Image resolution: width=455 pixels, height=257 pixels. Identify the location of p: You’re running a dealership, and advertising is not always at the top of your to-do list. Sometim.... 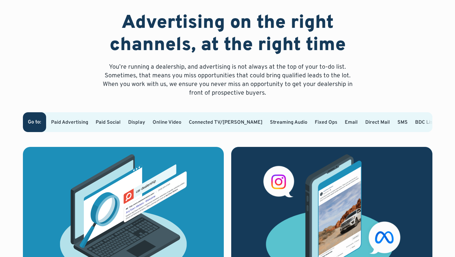
(228, 80).